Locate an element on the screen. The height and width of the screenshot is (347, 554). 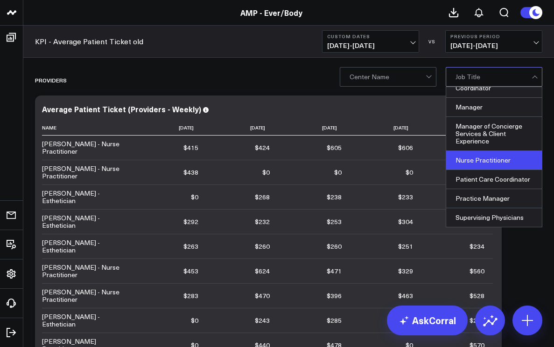
div: $605 is located at coordinates (334, 148).